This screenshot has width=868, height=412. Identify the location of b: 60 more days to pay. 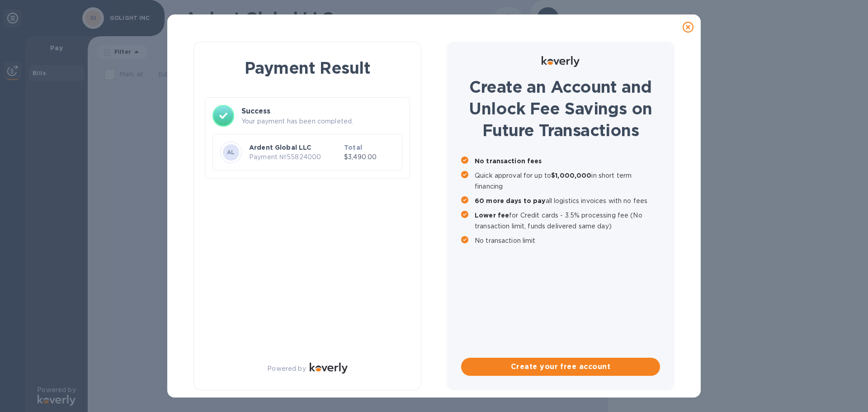
(510, 201).